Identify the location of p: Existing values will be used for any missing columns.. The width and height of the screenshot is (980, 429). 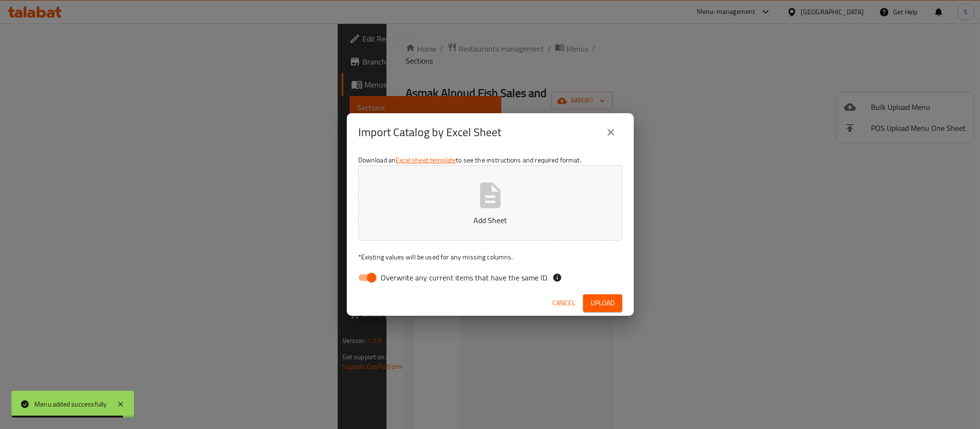
(490, 257).